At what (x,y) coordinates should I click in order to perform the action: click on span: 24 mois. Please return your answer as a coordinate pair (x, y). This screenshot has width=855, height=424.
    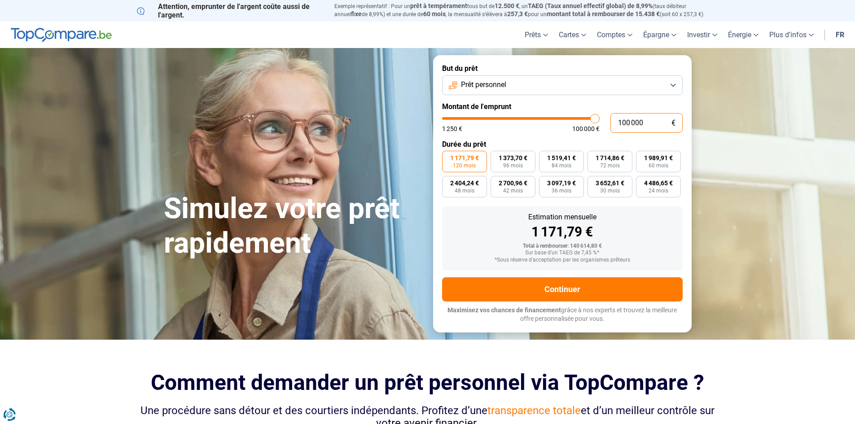
    Looking at the image, I should click on (658, 191).